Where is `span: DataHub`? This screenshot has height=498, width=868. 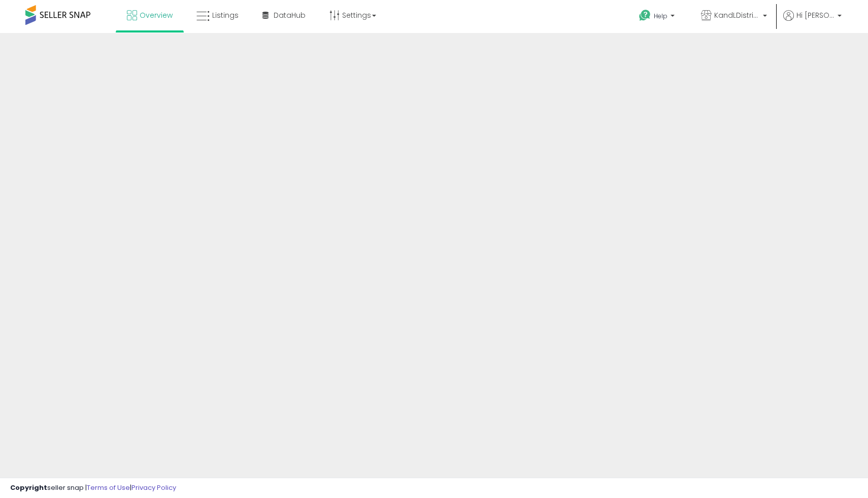 span: DataHub is located at coordinates (289, 15).